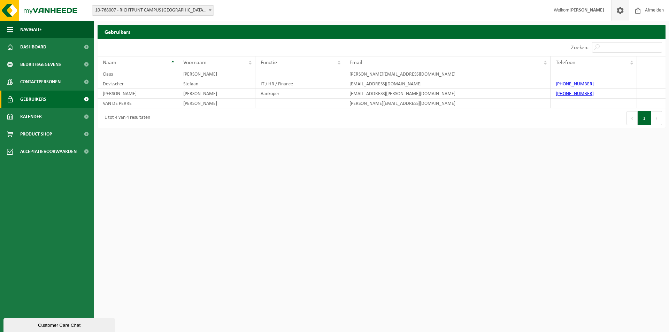 Image resolution: width=669 pixels, height=332 pixels. What do you see at coordinates (269, 63) in the screenshot?
I see `span: Functie` at bounding box center [269, 63].